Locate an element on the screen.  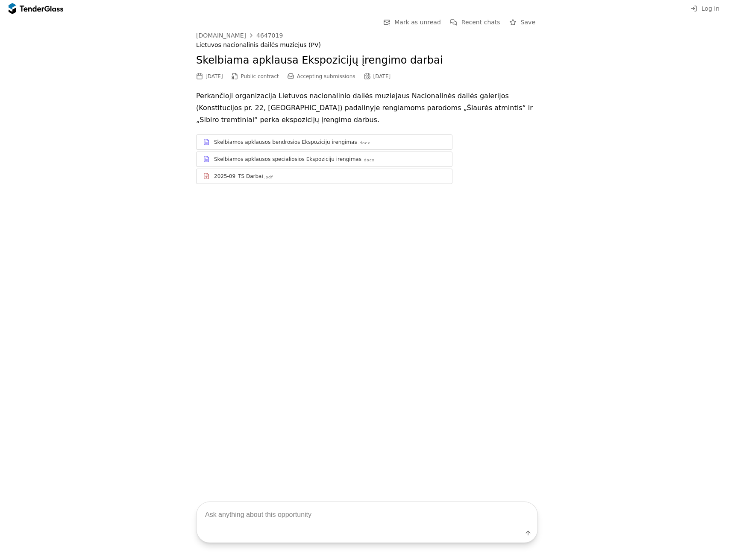
div: Skelbiamos apklausos specialiosios Ekspoziciju irengimas is located at coordinates (288, 159).